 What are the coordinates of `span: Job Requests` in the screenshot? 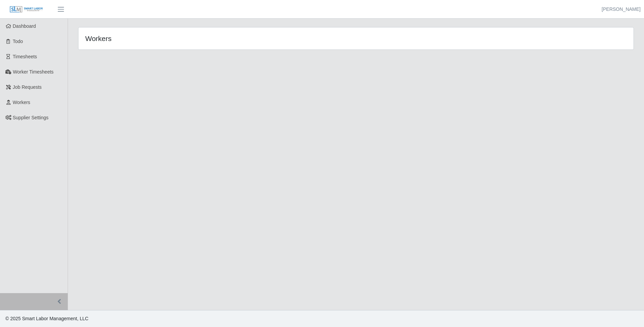 It's located at (27, 87).